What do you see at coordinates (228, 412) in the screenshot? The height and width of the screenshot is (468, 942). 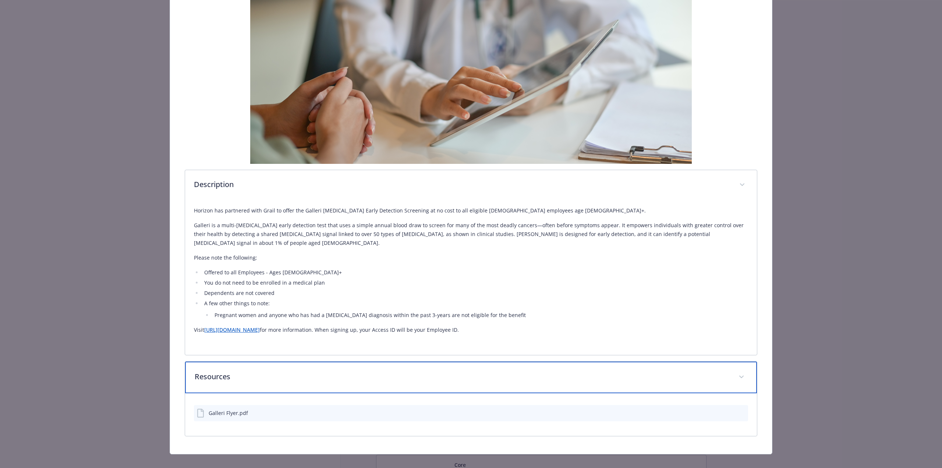 I see `div: Galleri Flyer.pdf` at bounding box center [228, 412].